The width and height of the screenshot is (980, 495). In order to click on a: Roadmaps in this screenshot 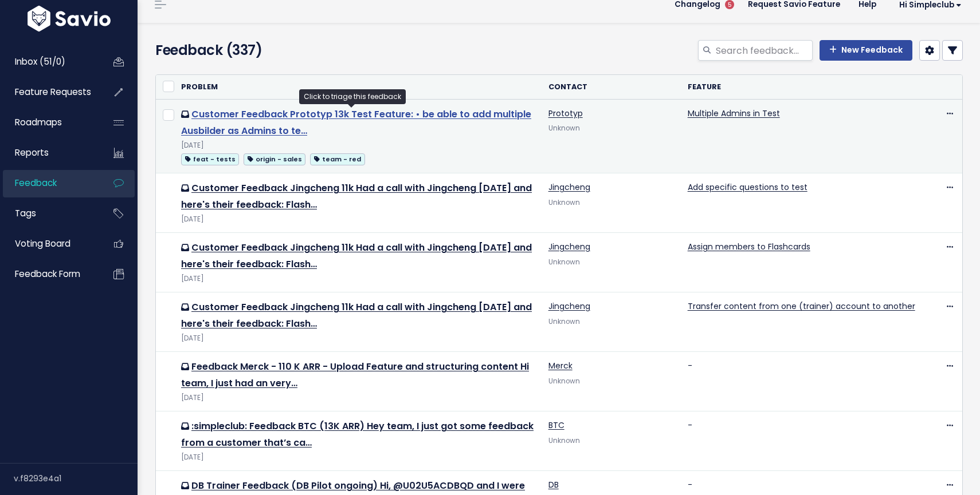, I will do `click(49, 122)`.